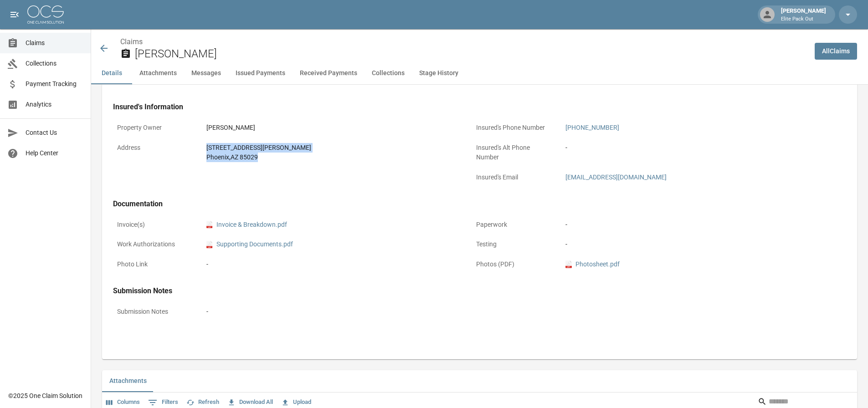  What do you see at coordinates (439, 73) in the screenshot?
I see `button: Stage History` at bounding box center [439, 73].